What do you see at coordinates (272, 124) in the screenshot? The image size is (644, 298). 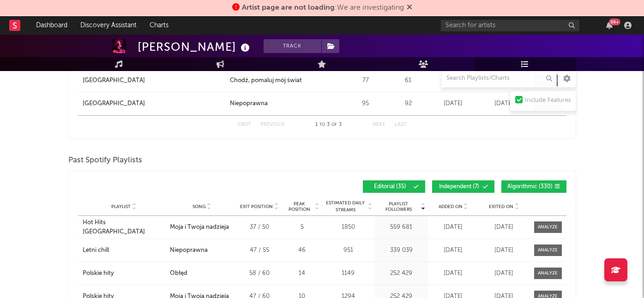 I see `button: Previous` at bounding box center [272, 124].